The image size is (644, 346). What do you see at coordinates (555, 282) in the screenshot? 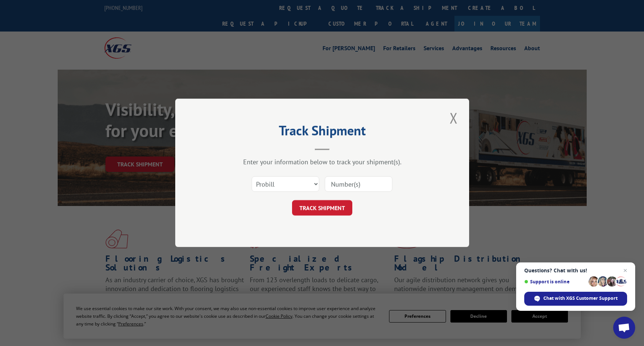
I see `span: Support is online` at bounding box center [555, 282].